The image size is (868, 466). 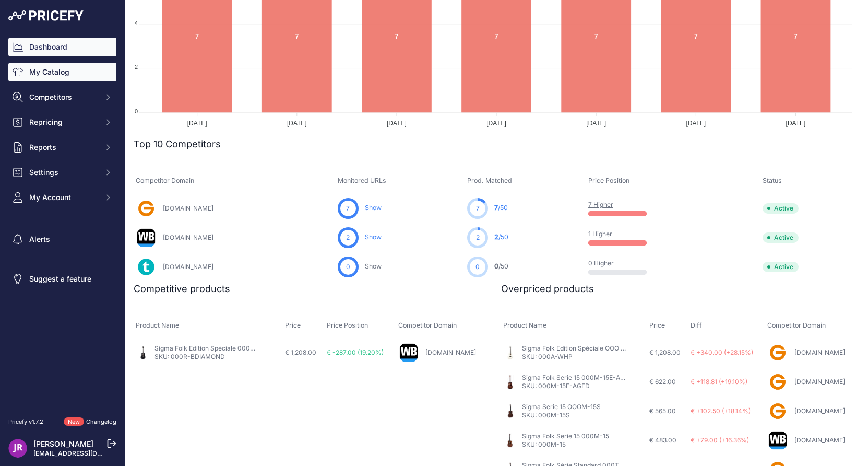 I want to click on a: Sigma Serie 15 OOOM-15S, so click(x=561, y=406).